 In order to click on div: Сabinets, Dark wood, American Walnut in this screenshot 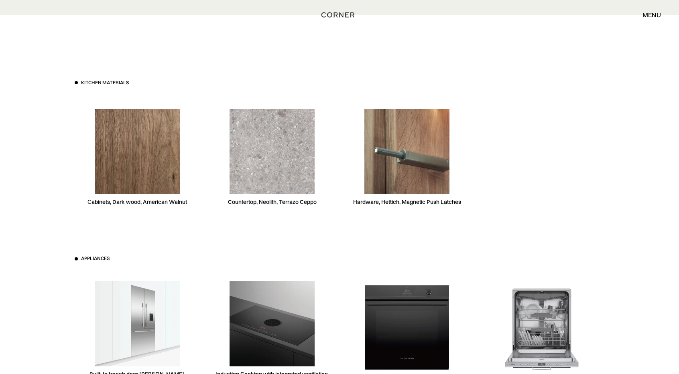, I will do `click(137, 202)`.